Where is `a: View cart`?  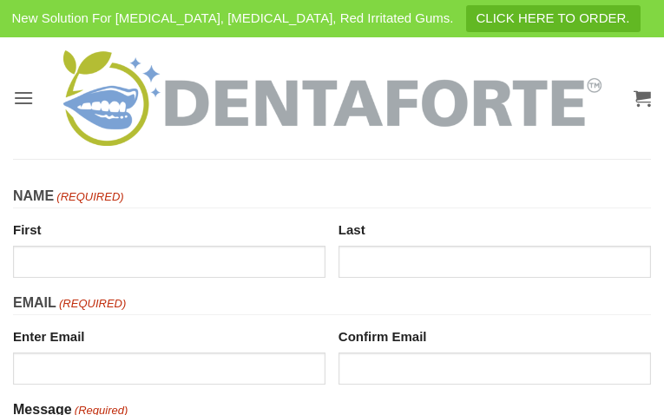 a: View cart is located at coordinates (642, 98).